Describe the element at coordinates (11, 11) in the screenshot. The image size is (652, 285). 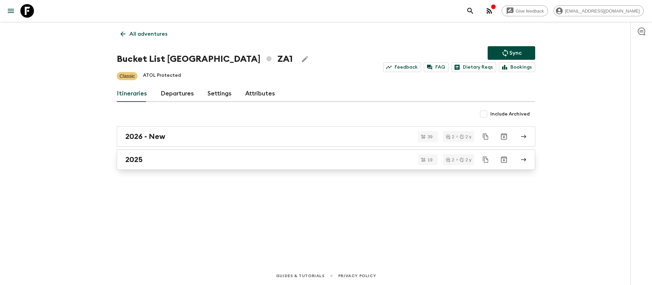
I see `button: menu` at that location.